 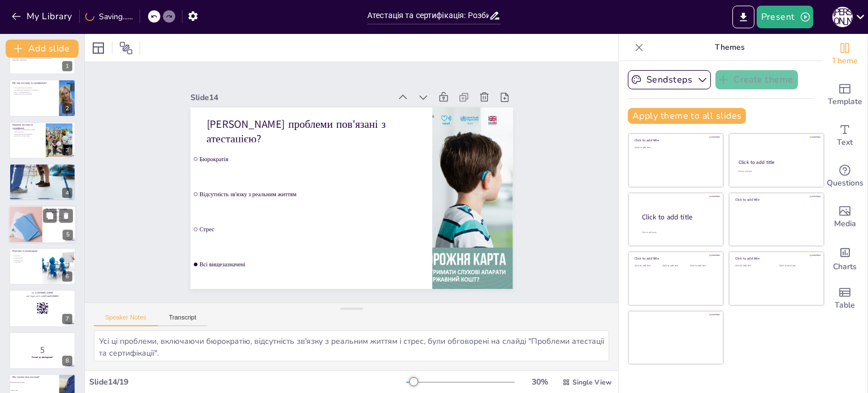 I want to click on p: Зміна фокусу, so click(x=59, y=214).